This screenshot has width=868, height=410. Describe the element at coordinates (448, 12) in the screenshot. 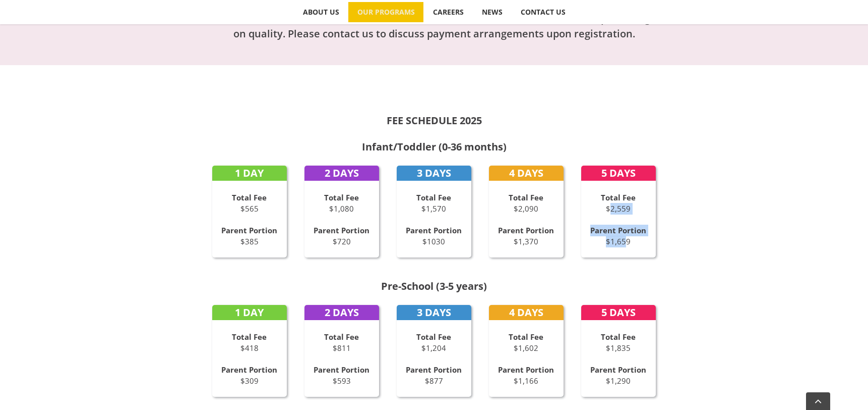

I see `span: CAREERS` at that location.